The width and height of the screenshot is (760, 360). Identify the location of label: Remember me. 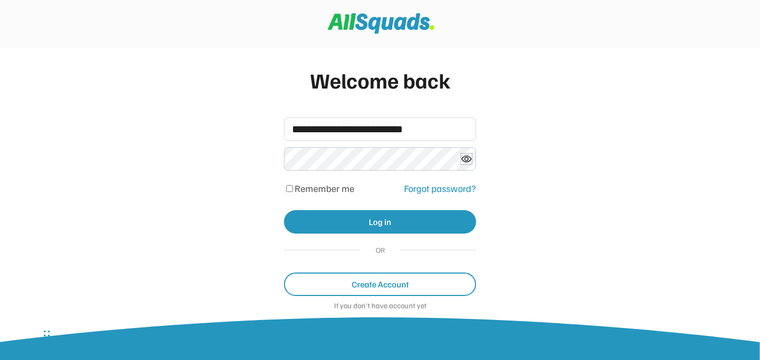
(325, 188).